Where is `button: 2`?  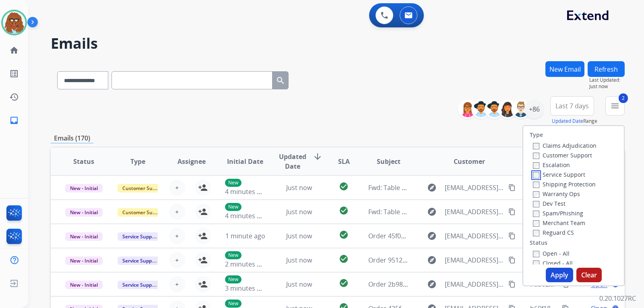 button: 2 is located at coordinates (615, 106).